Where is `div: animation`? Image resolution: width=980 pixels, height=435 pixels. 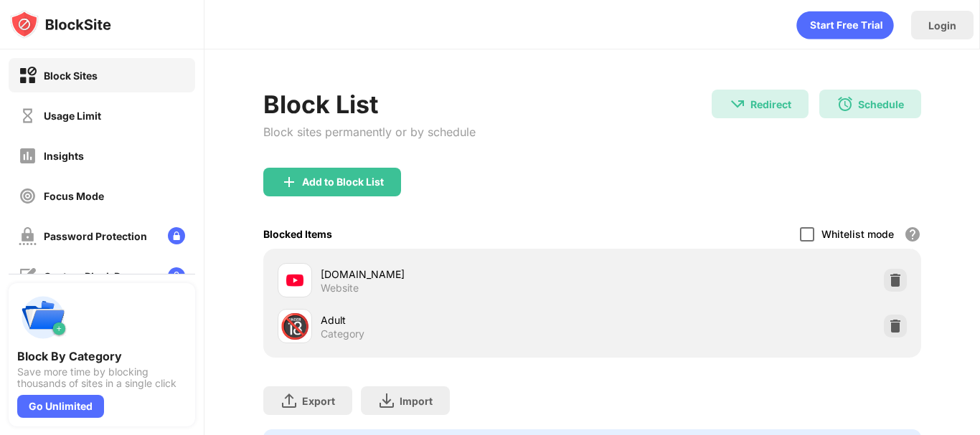 div: animation is located at coordinates (845, 25).